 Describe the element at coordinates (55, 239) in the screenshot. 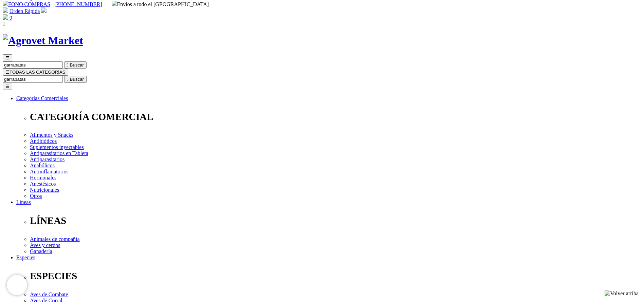

I see `a: Animales de compañía` at that location.